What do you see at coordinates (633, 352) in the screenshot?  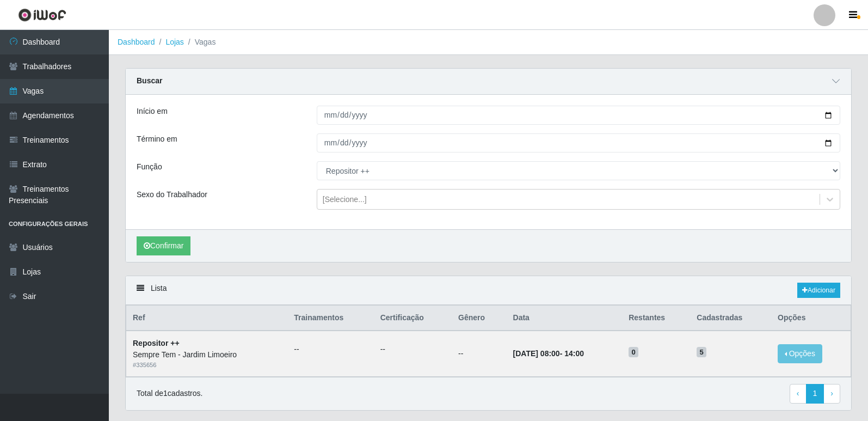 I see `span: 0` at bounding box center [633, 352].